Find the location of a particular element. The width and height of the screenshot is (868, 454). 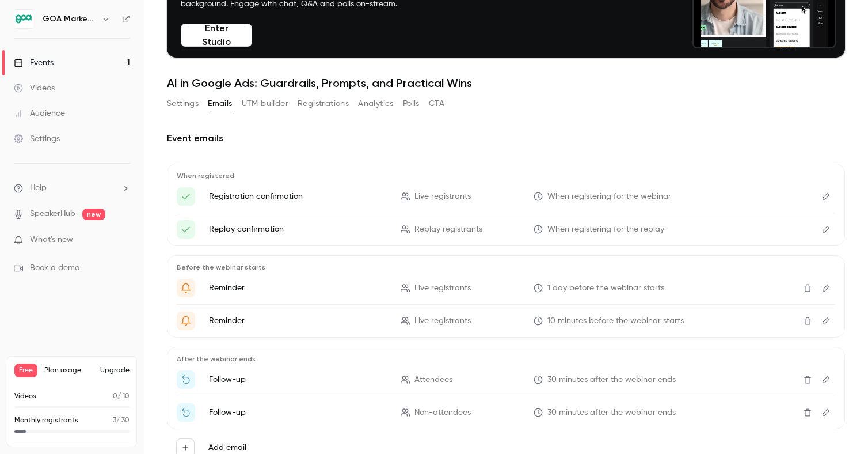

div: Videos is located at coordinates (34, 88).